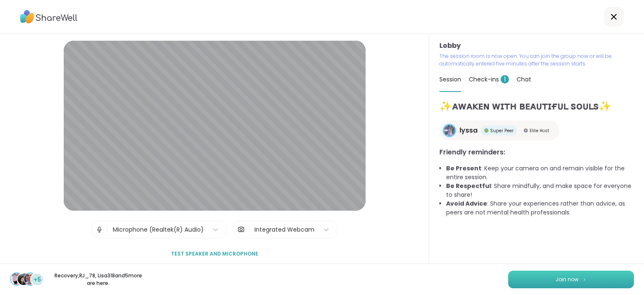 Image resolution: width=644 pixels, height=295 pixels. What do you see at coordinates (215, 254) in the screenshot?
I see `span: Test speaker and microphone` at bounding box center [215, 254].